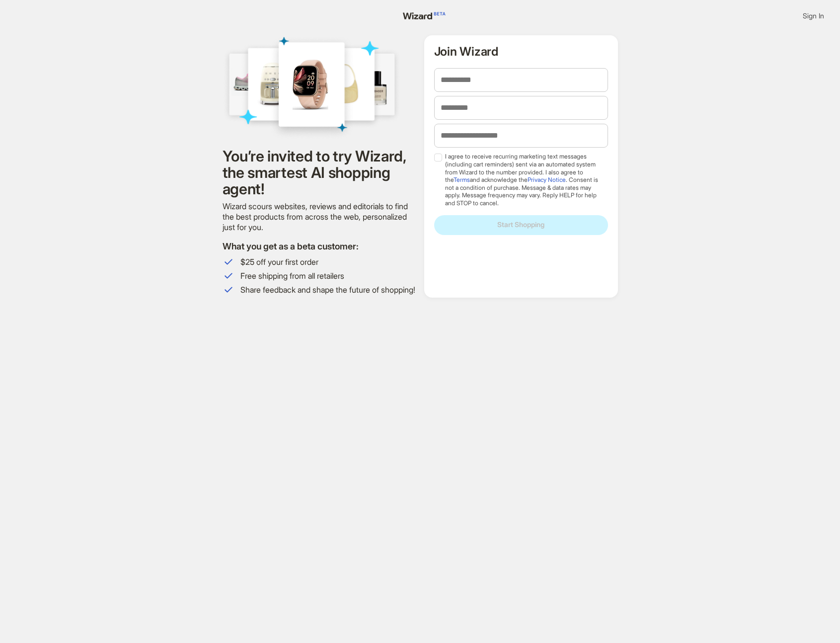 Image resolution: width=840 pixels, height=643 pixels. Describe the element at coordinates (320, 246) in the screenshot. I see `h2: What you get as a beta customer:` at that location.